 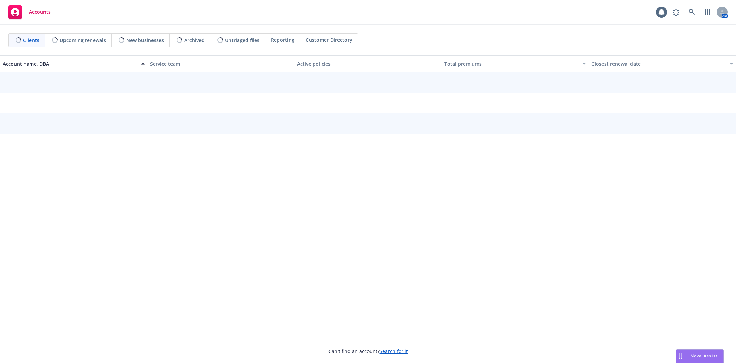 I want to click on a: Search, so click(x=692, y=12).